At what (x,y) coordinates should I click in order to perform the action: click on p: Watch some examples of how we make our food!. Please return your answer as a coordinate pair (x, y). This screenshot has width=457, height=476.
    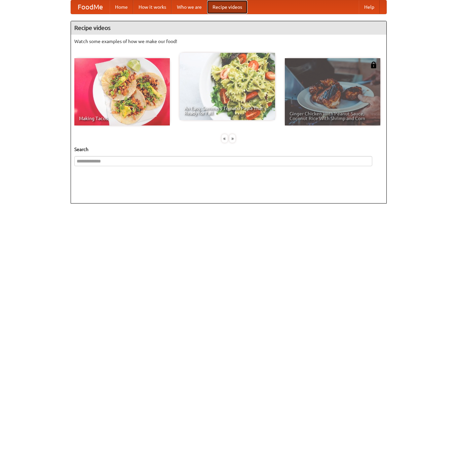
    Looking at the image, I should click on (229, 41).